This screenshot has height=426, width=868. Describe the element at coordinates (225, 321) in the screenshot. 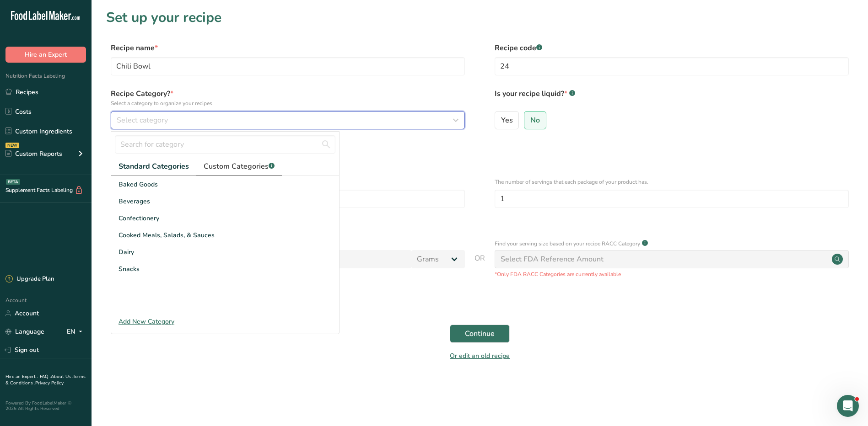

I see `div: Add New Category` at that location.